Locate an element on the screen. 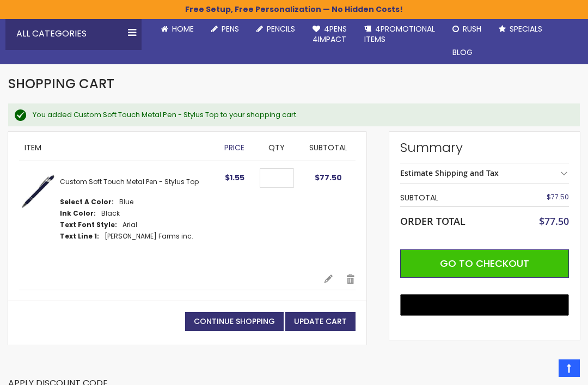 The height and width of the screenshot is (385, 588). button: Buy with GPay is located at coordinates (485, 305).